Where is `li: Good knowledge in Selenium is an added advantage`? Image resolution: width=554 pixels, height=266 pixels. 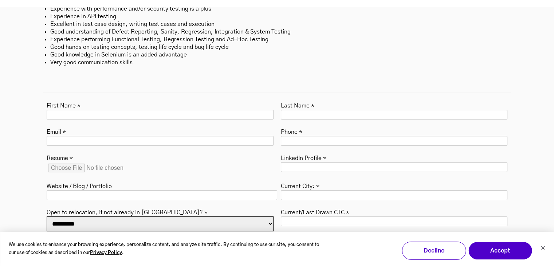
li: Good knowledge in Selenium is an added advantage is located at coordinates (277, 55).